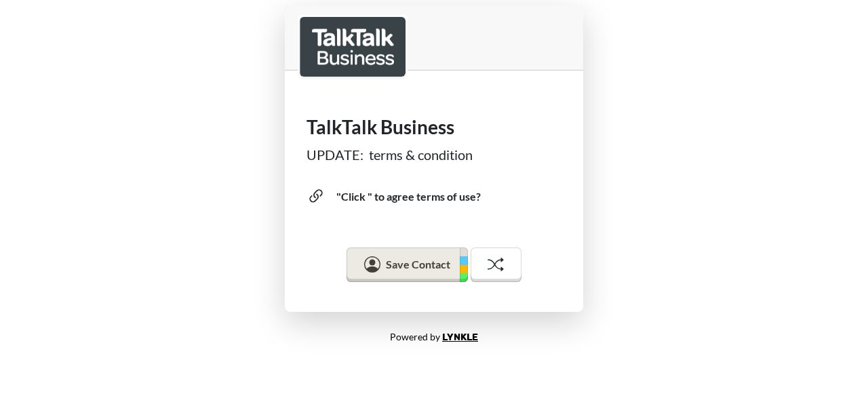  I want to click on small: Powered by, so click(434, 337).